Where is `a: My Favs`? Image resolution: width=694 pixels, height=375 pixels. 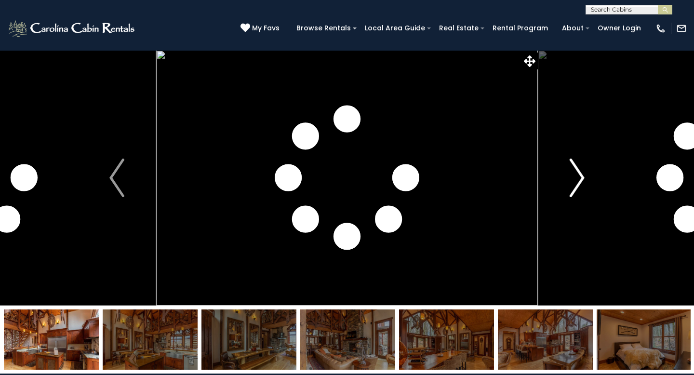 a: My Favs is located at coordinates (261, 28).